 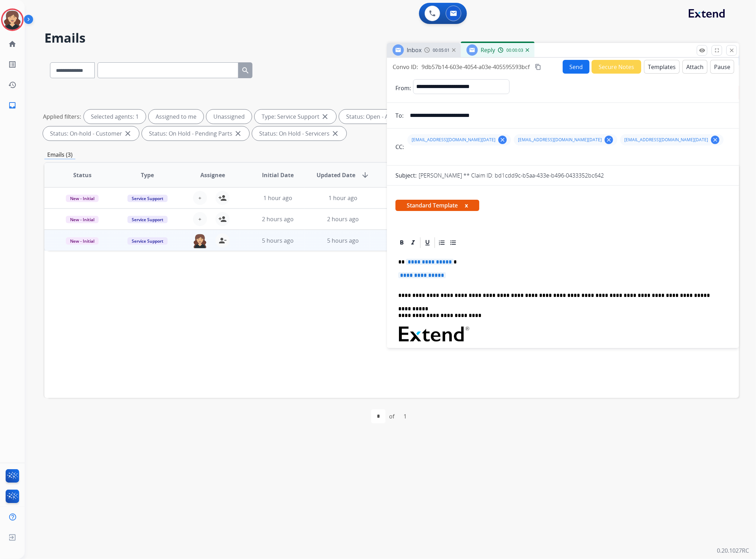 What do you see at coordinates (12, 19) in the screenshot?
I see `img: avatar` at bounding box center [12, 19].